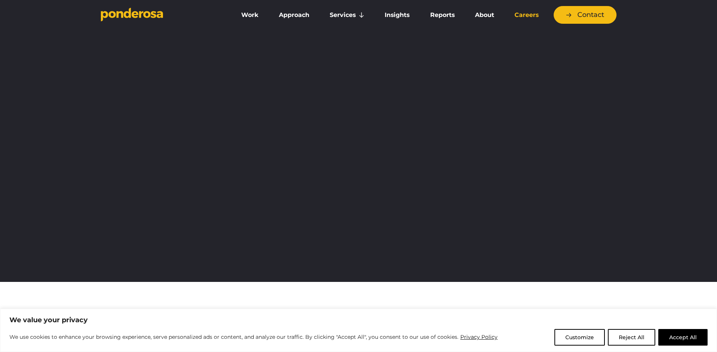 The height and width of the screenshot is (352, 717). I want to click on a: About, so click(485, 15).